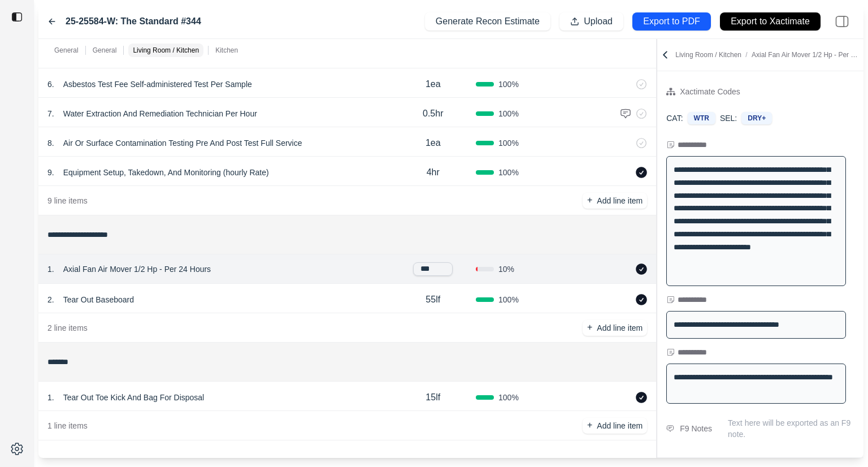 The image size is (868, 467). I want to click on div: Xactimate Codes, so click(710, 91).